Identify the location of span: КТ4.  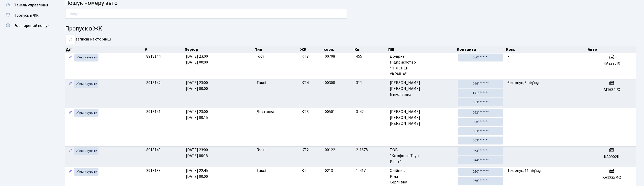
(311, 83).